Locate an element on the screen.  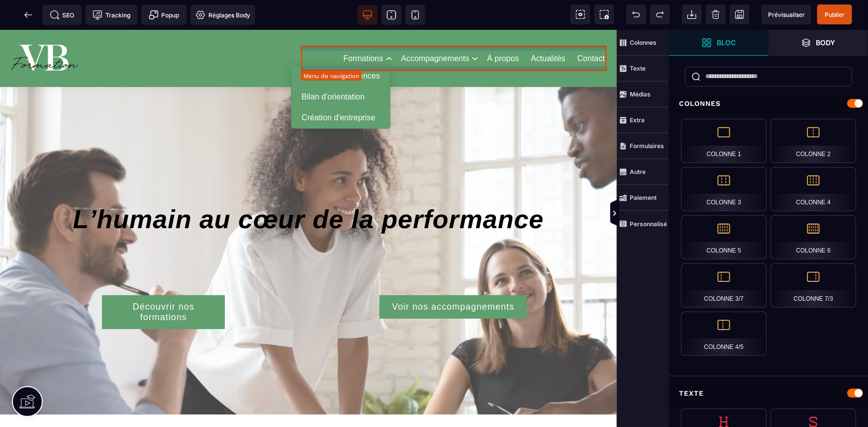
div: Colonnes is located at coordinates (769, 104).